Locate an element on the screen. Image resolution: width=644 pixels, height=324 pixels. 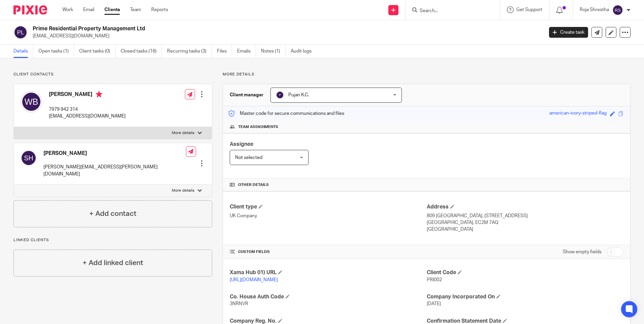
p: Master code for secure communications and files is located at coordinates (286, 114).